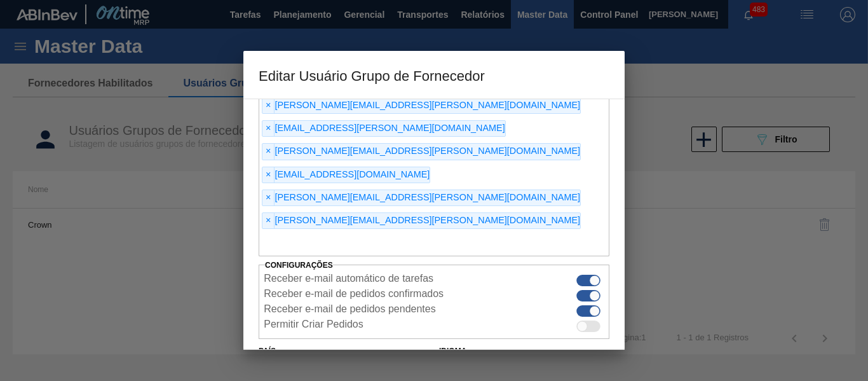 The height and width of the screenshot is (381, 868). What do you see at coordinates (313, 326) in the screenshot?
I see `label: Permitir Criar Pedidos` at bounding box center [313, 326].